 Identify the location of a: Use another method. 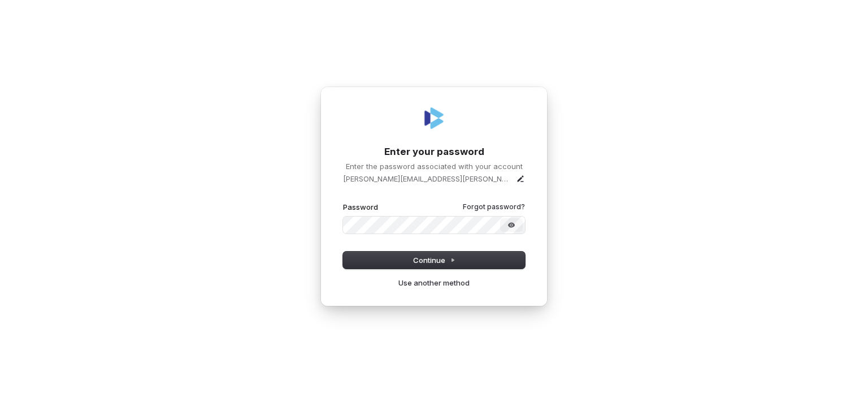
(434, 282).